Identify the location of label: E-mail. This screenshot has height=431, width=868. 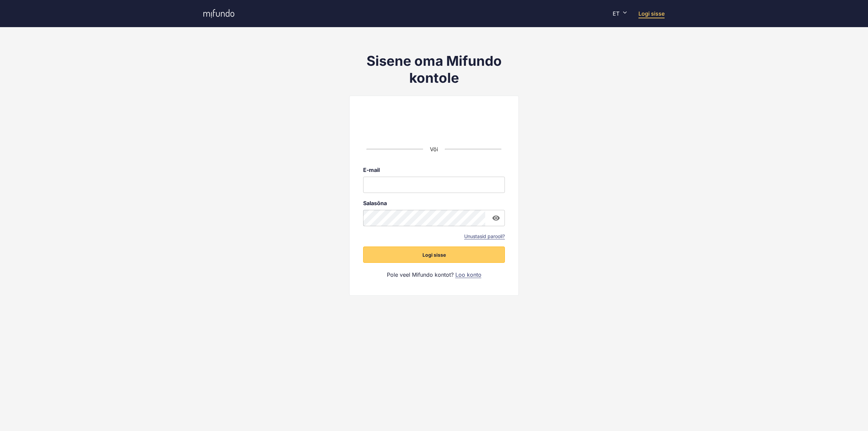
(434, 170).